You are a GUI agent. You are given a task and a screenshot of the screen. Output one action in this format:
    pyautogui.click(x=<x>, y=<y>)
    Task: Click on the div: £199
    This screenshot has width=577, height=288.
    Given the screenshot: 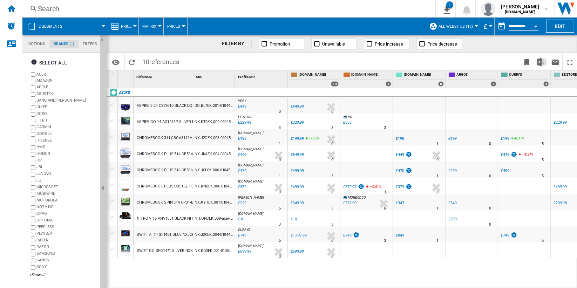 What is the action you would take?
    pyautogui.click(x=505, y=139)
    